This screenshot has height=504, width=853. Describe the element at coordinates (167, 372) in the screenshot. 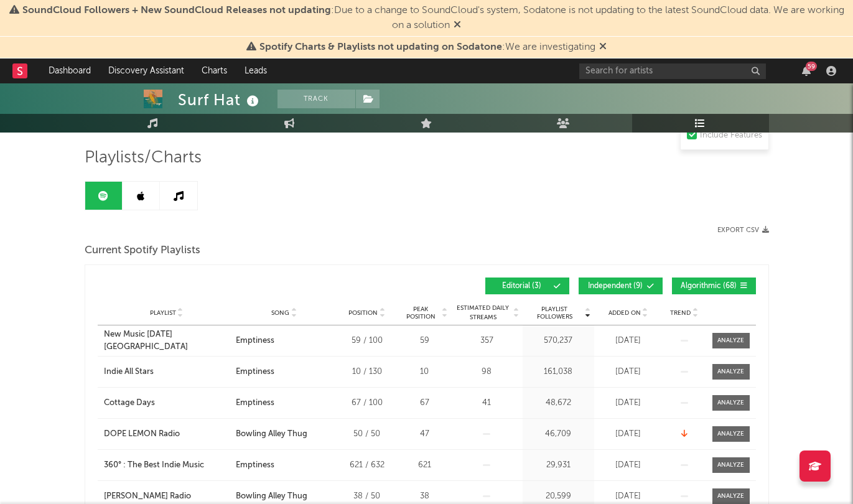

I see `a: Indie All Stars` at that location.